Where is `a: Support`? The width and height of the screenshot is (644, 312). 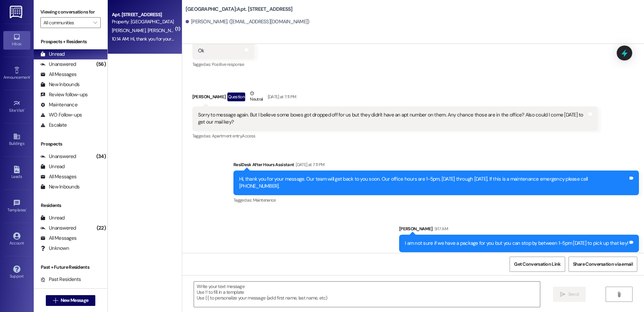 a: Support is located at coordinates (17, 272).